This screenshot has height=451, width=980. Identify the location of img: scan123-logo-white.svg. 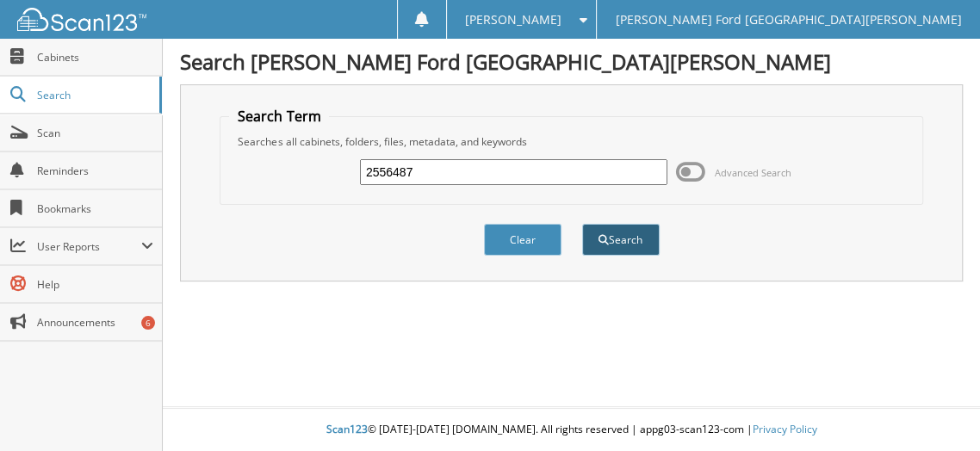
(81, 19).